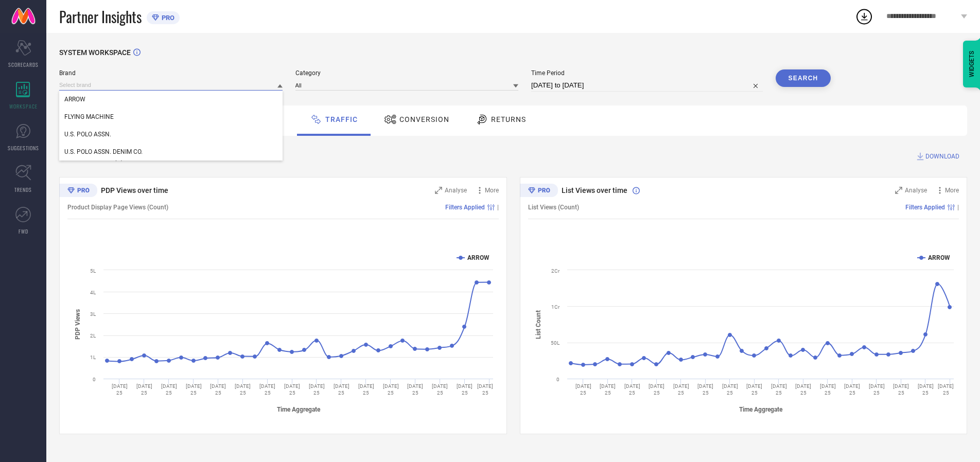  Describe the element at coordinates (23, 190) in the screenshot. I see `span: TRENDS` at that location.